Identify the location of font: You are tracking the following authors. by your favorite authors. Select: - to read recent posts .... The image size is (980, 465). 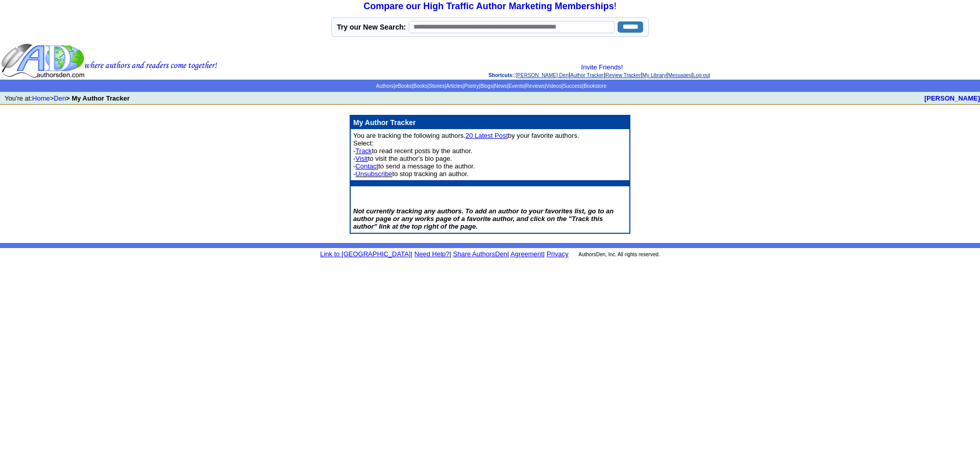
(466, 155).